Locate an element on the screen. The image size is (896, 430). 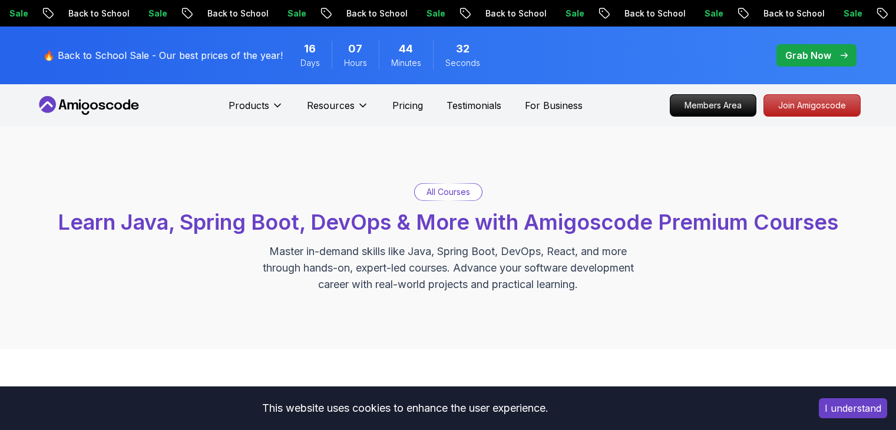
div: This website uses cookies to enhance the user experience. is located at coordinates (405, 408).